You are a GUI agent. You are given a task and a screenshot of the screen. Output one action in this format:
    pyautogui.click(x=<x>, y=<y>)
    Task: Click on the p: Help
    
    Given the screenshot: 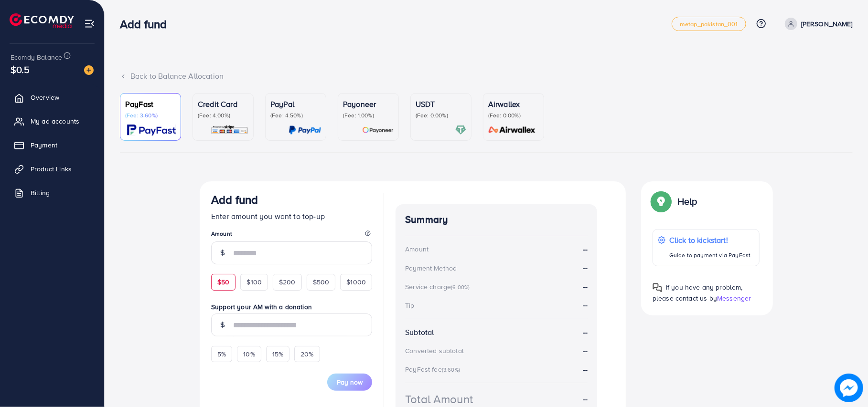 What is the action you would take?
    pyautogui.click(x=687, y=202)
    